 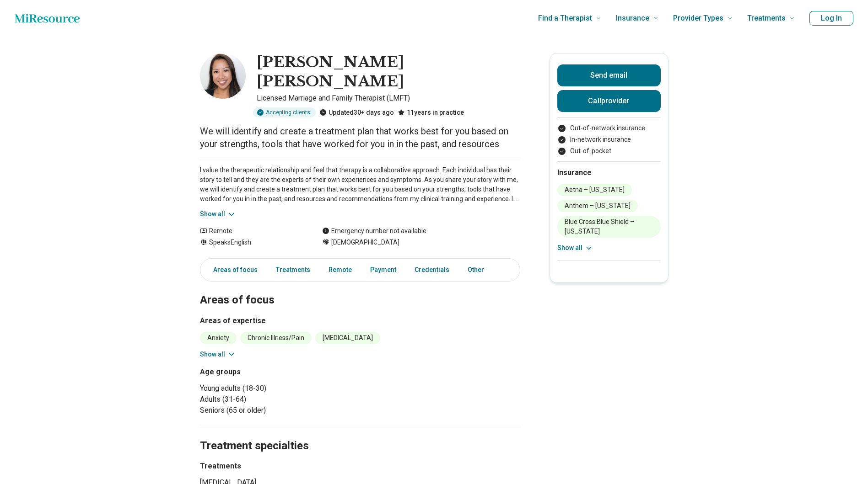 What do you see at coordinates (609, 139) in the screenshot?
I see `ul: Payment options` at bounding box center [609, 139].